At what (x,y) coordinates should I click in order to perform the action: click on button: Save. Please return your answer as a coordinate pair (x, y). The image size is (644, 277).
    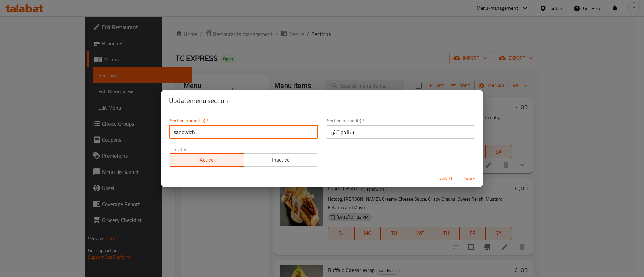
    Looking at the image, I should click on (469, 179).